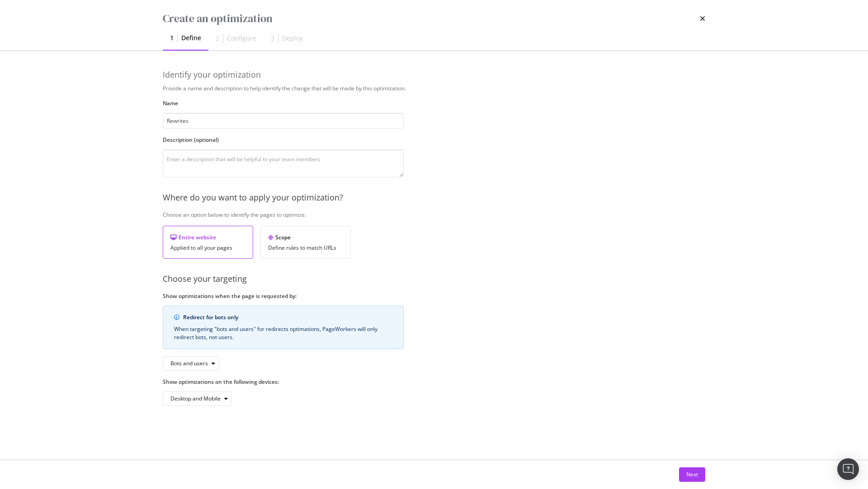 Image resolution: width=868 pixels, height=489 pixels. Describe the element at coordinates (217, 18) in the screenshot. I see `div: Create an optimization` at that location.